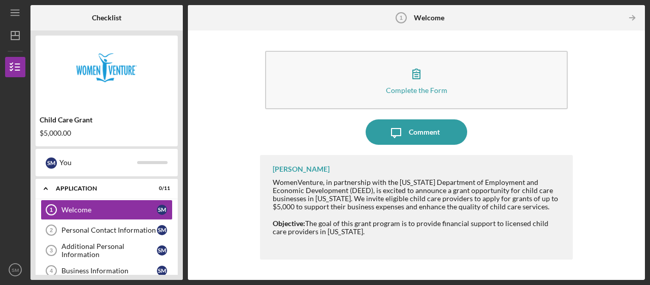 The width and height of the screenshot is (650, 285). What do you see at coordinates (107, 71) in the screenshot?
I see `img: Product logo` at bounding box center [107, 71].